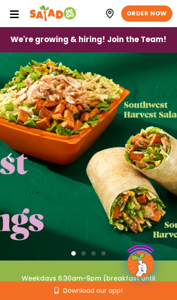 The height and width of the screenshot is (300, 177). What do you see at coordinates (88, 291) in the screenshot?
I see `a: Download our app!` at bounding box center [88, 291].